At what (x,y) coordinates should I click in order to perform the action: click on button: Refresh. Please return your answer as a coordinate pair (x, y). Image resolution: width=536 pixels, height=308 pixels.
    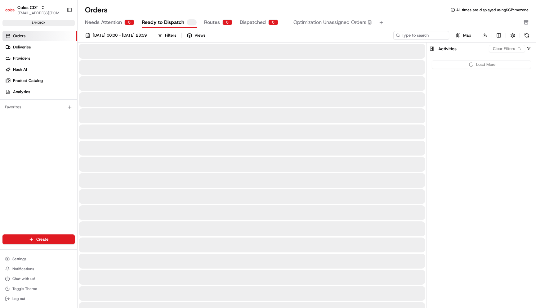
    Looking at the image, I should click on (527, 35).